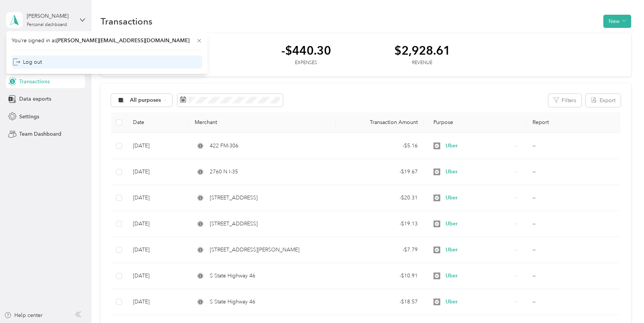  Describe the element at coordinates (576, 122) in the screenshot. I see `th: Report` at that location.